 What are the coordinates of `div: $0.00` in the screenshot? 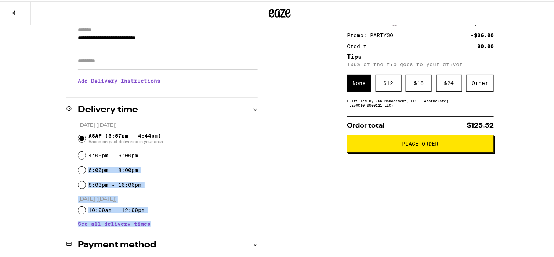 It's located at (485, 45).